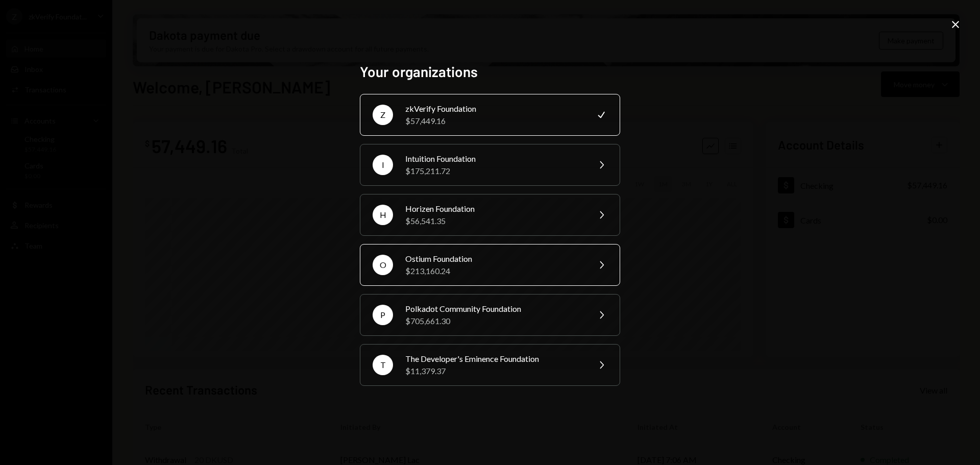  I want to click on div: $57,449.16, so click(494, 121).